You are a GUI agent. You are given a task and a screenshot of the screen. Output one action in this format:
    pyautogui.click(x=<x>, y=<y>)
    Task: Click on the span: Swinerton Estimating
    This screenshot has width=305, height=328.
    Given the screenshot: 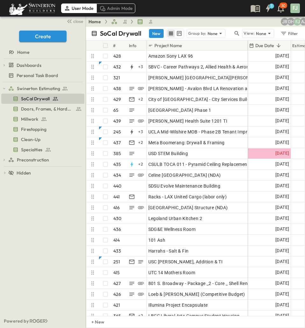 What is the action you would take?
    pyautogui.click(x=39, y=88)
    